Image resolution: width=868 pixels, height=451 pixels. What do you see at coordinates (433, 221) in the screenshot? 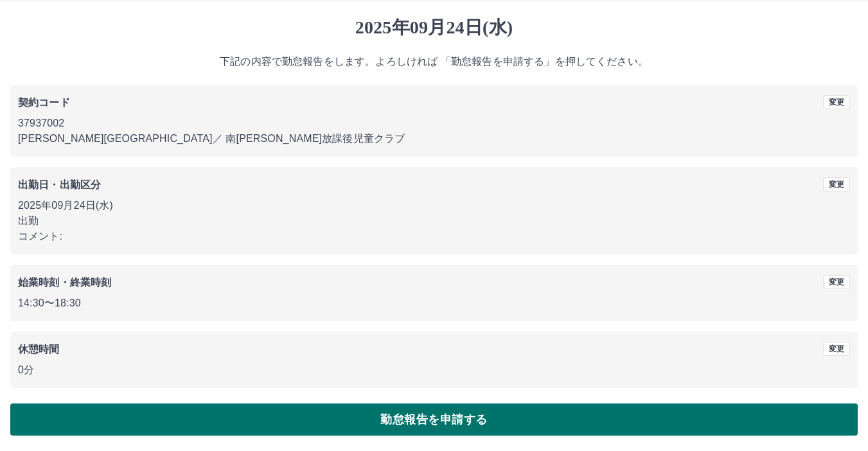
I see `p: 出勤` at bounding box center [433, 221].